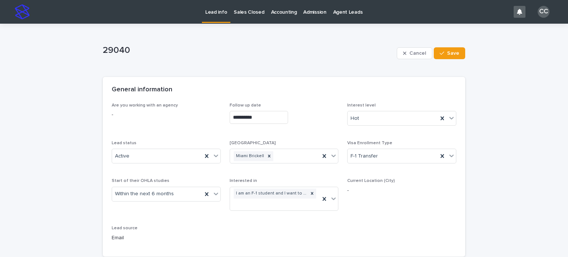 This screenshot has height=257, width=568. Describe the element at coordinates (142, 90) in the screenshot. I see `h2: General information` at that location.